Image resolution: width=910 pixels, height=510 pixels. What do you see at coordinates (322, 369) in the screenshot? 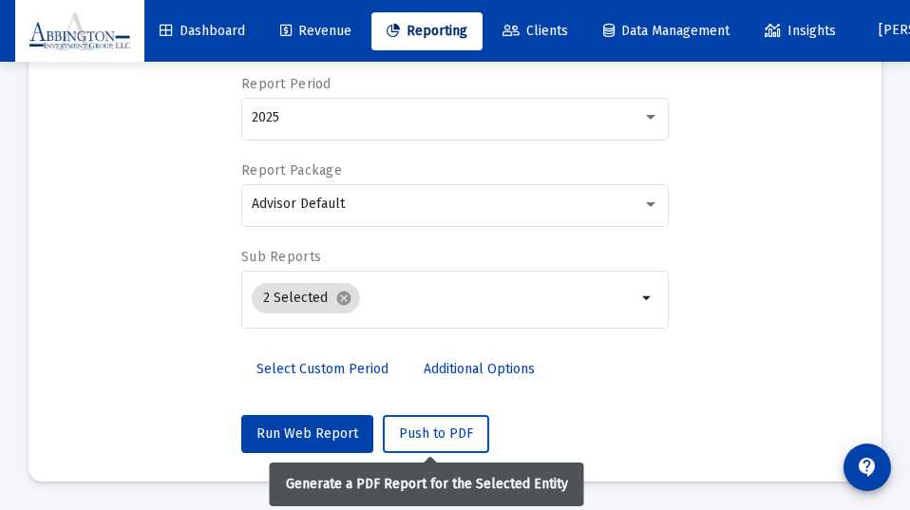
I see `span: Select Custom Period` at bounding box center [322, 369].